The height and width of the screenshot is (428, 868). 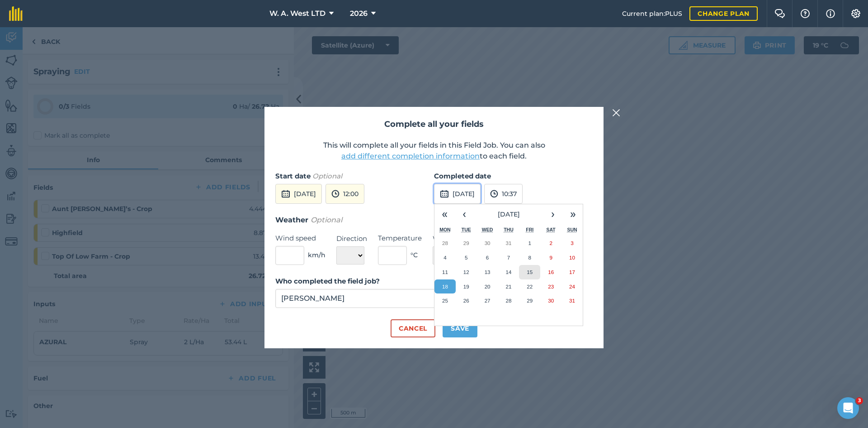 I want to click on span: km/h, so click(x=316, y=255).